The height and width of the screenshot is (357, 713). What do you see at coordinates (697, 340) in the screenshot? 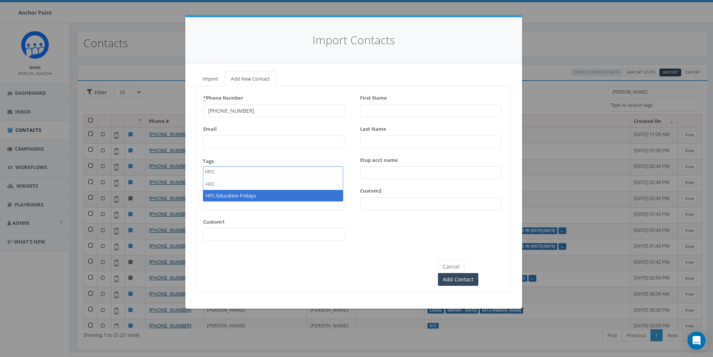
I see `div: Open Intercom Messenger` at bounding box center [697, 340].